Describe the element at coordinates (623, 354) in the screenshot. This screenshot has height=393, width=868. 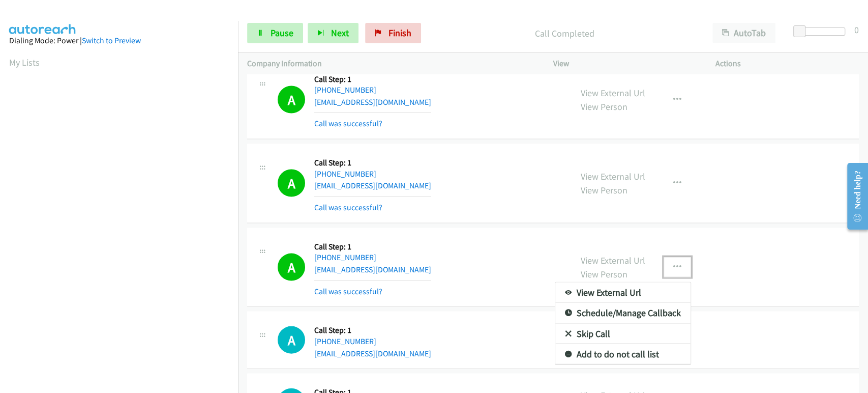
I see `a: Add to do not call list` at that location.